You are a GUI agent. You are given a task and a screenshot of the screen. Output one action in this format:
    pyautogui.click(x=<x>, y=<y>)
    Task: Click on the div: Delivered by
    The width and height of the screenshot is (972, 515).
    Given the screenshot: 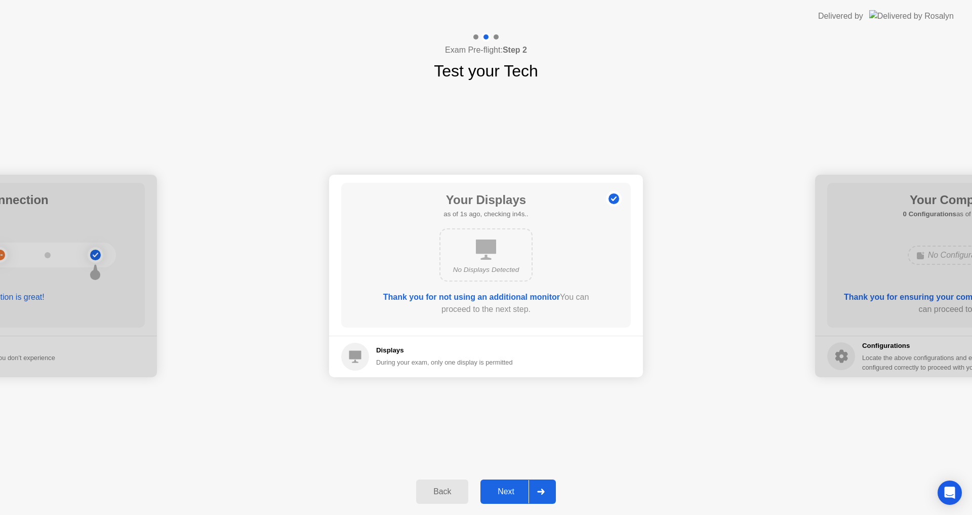 What is the action you would take?
    pyautogui.click(x=840, y=16)
    